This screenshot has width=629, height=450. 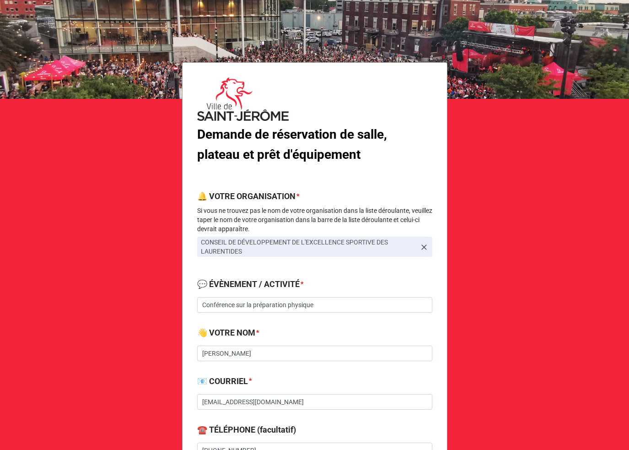 I want to click on label: 💬 ÉVÈNEMENT / ACTIVITÉ, so click(x=248, y=284).